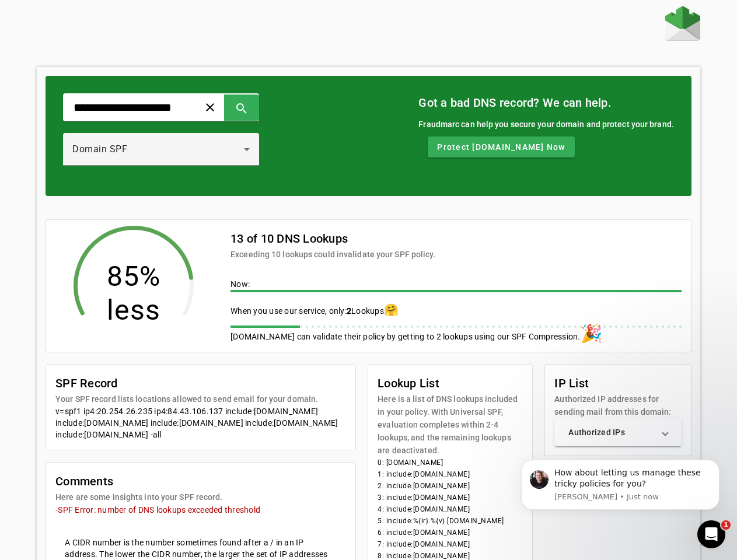 The width and height of the screenshot is (737, 560). What do you see at coordinates (139, 481) in the screenshot?
I see `mat-card-title: Comments` at bounding box center [139, 481].